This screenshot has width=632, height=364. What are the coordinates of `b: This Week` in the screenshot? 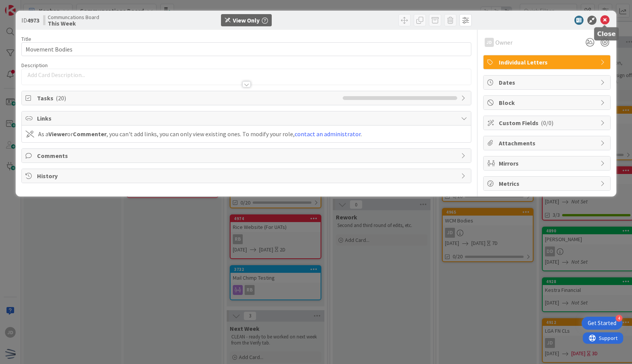 It's located at (73, 23).